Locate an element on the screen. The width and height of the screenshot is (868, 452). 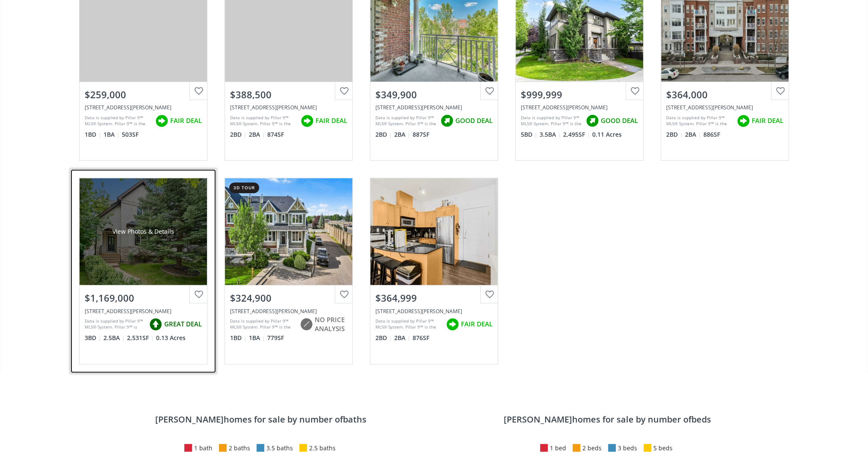
span: 886 SF is located at coordinates (712, 134).